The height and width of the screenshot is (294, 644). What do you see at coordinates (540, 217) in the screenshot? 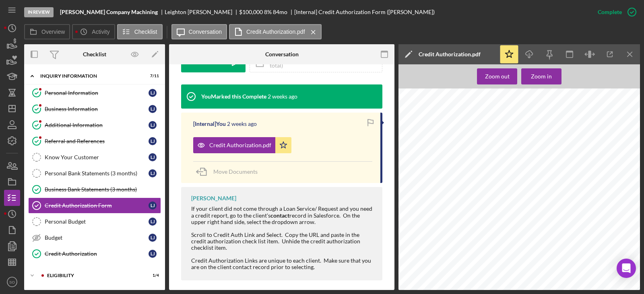
I see `span: ______Social Security Number: __________________________` at bounding box center [540, 217].